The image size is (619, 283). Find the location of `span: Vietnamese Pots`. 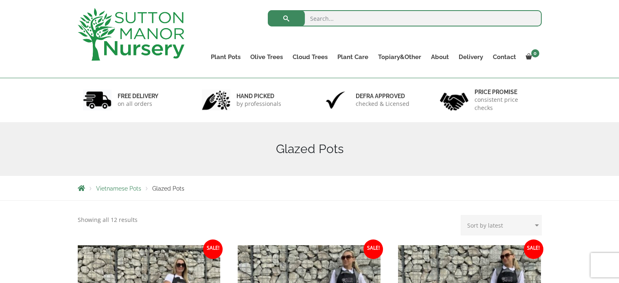

span: Vietnamese Pots is located at coordinates (118, 188).